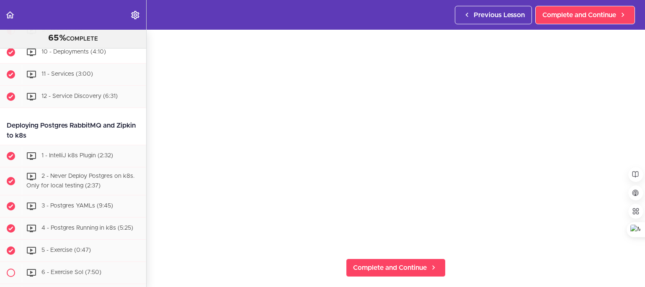 The height and width of the screenshot is (287, 645). What do you see at coordinates (71, 273) in the screenshot?
I see `span: 6 - Exercise Sol (7:50)` at bounding box center [71, 273].